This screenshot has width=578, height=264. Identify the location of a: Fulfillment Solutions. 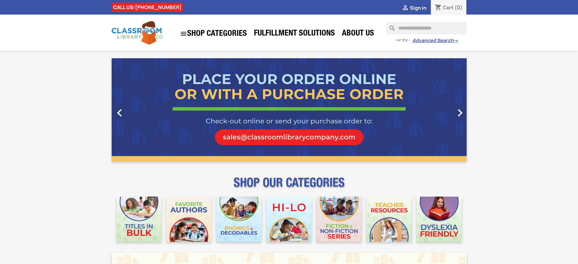
(294, 34).